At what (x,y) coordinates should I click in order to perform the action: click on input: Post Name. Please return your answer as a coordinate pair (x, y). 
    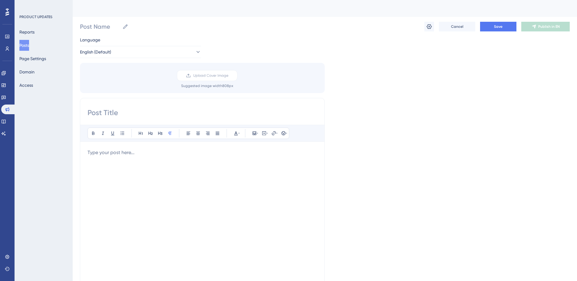
    Looking at the image, I should click on (100, 27).